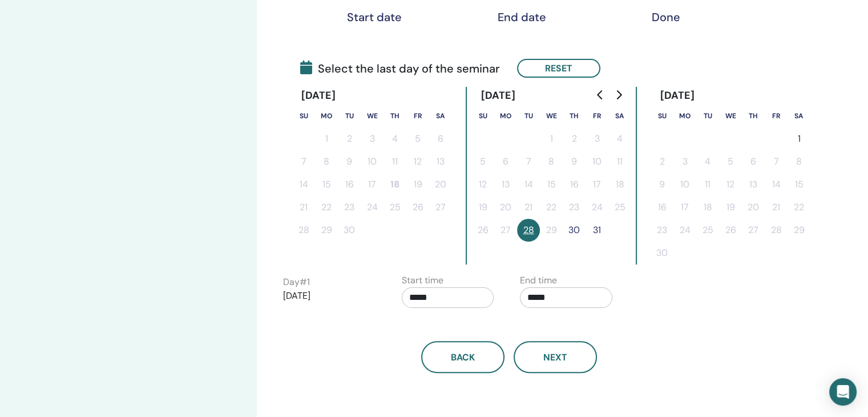  What do you see at coordinates (618, 95) in the screenshot?
I see `button: Go to next month` at bounding box center [618, 95].